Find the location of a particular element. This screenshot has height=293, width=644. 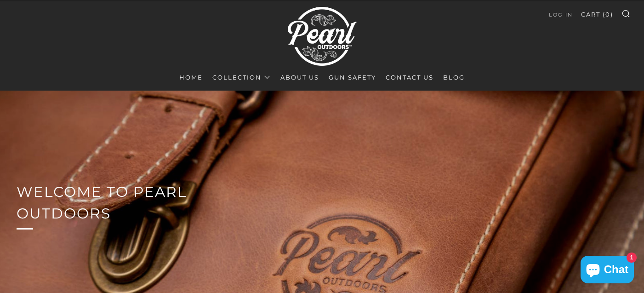

a: About Us is located at coordinates (300, 77).